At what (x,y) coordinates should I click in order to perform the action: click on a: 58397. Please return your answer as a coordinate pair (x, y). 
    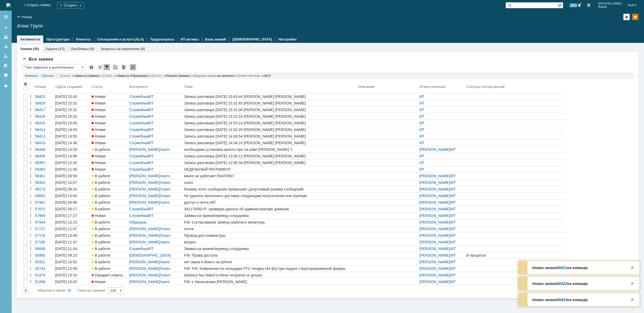
    Looking at the image, I should click on (44, 163).